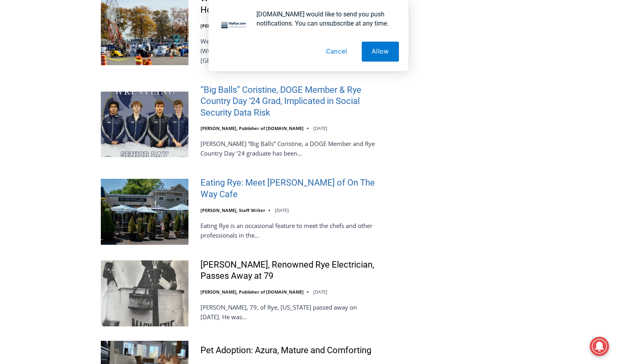  Describe the element at coordinates (144, 212) in the screenshot. I see `img: Eating Rye: Meet Joseph Mortelliti of On The Way Cafe` at that location.